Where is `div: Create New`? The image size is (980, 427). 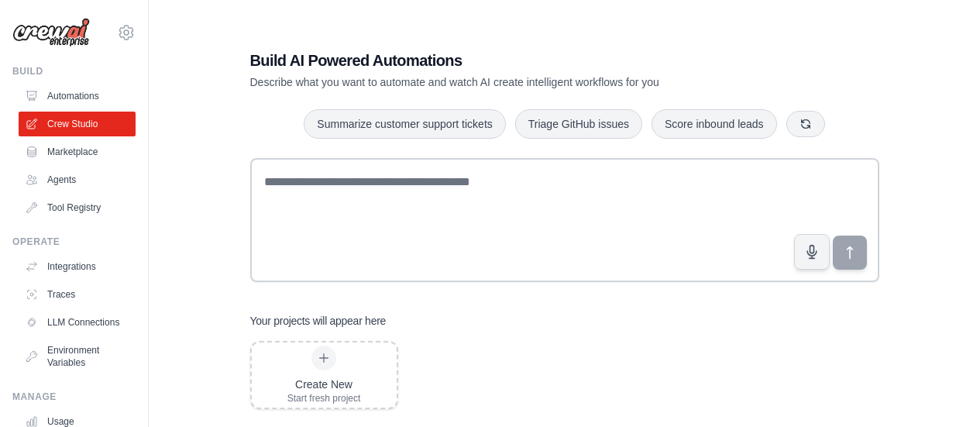
div: Create New is located at coordinates (324, 384).